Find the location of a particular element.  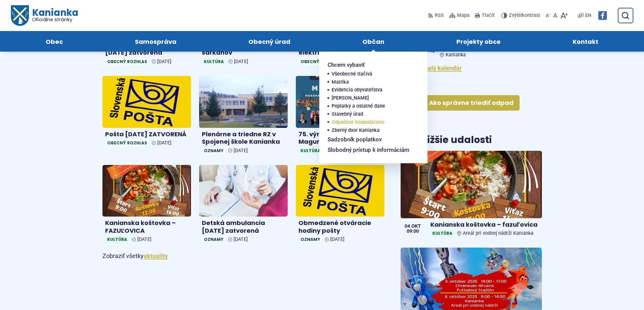

a: Sadzobník poplatkov is located at coordinates (369, 139).